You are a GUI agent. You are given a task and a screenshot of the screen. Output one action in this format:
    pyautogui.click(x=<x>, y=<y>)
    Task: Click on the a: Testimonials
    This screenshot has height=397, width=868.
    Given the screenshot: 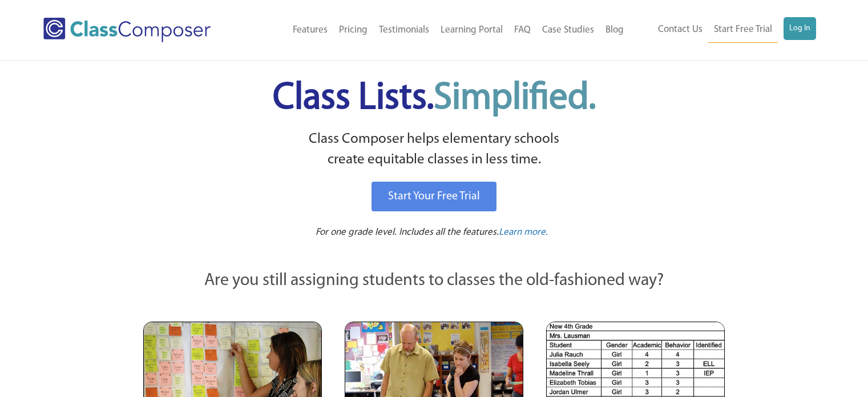 What is the action you would take?
    pyautogui.click(x=404, y=30)
    